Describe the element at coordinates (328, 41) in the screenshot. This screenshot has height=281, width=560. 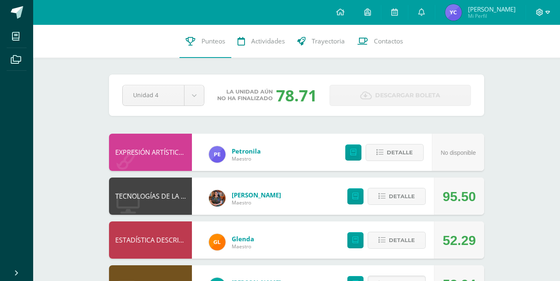
I see `span: Trayectoria` at that location.